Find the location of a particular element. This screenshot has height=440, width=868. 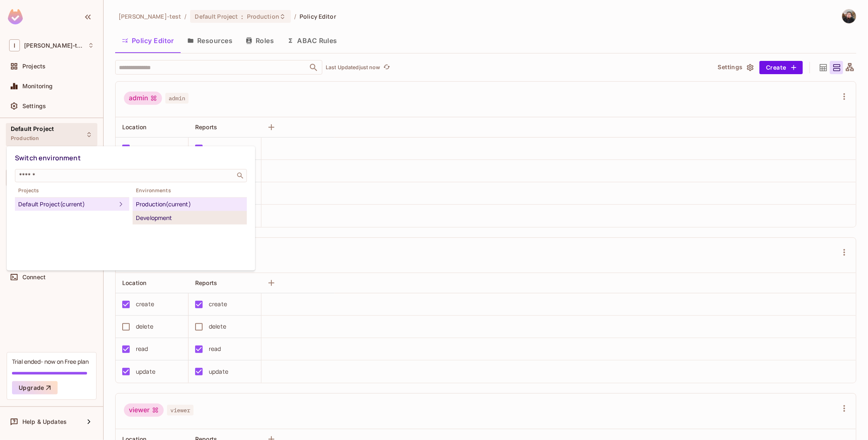

div: Development is located at coordinates (190, 218).